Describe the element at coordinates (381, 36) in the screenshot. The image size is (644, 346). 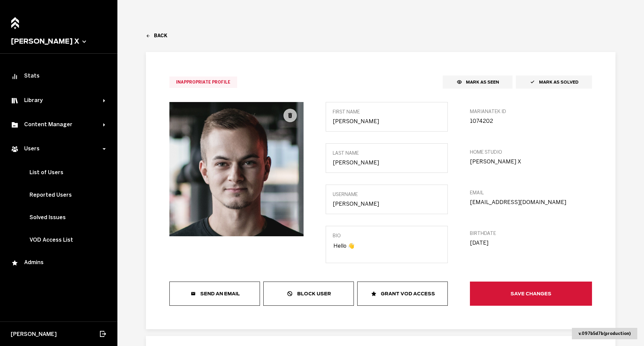
I see `a: Back` at that location.